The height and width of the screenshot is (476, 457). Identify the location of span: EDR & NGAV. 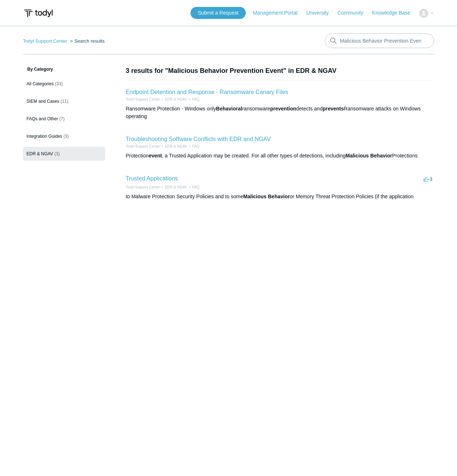
(39, 154).